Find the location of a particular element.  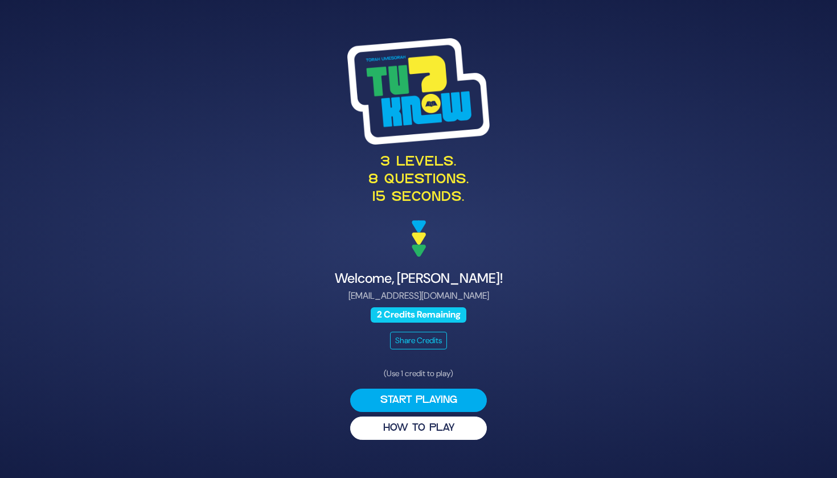

p: (Use 1 credit to play) is located at coordinates (418, 373).